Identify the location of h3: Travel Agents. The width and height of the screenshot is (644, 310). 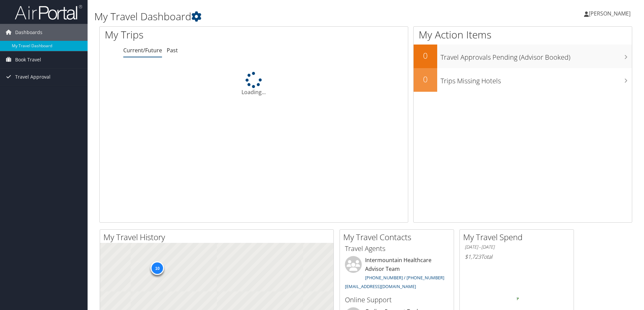
(397, 249).